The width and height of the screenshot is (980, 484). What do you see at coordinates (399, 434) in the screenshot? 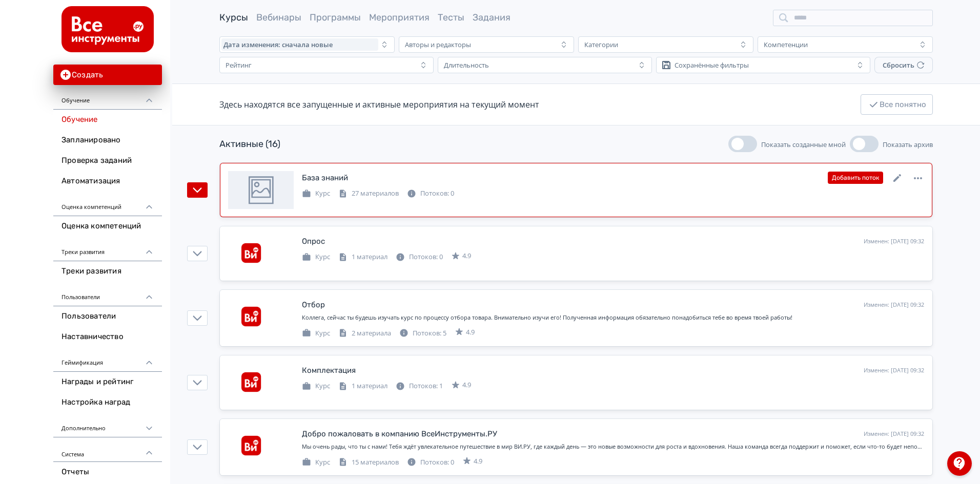
I see `div: Добро пожаловать в компанию ВсеИнструменты.РУ` at bounding box center [399, 434].